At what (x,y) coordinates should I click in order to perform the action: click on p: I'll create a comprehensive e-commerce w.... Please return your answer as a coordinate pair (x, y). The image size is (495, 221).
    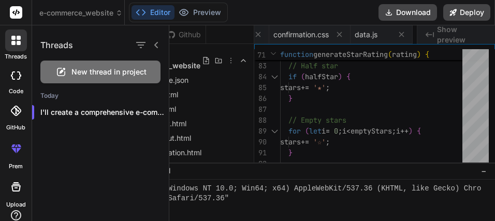
    Looking at the image, I should click on (104, 112).